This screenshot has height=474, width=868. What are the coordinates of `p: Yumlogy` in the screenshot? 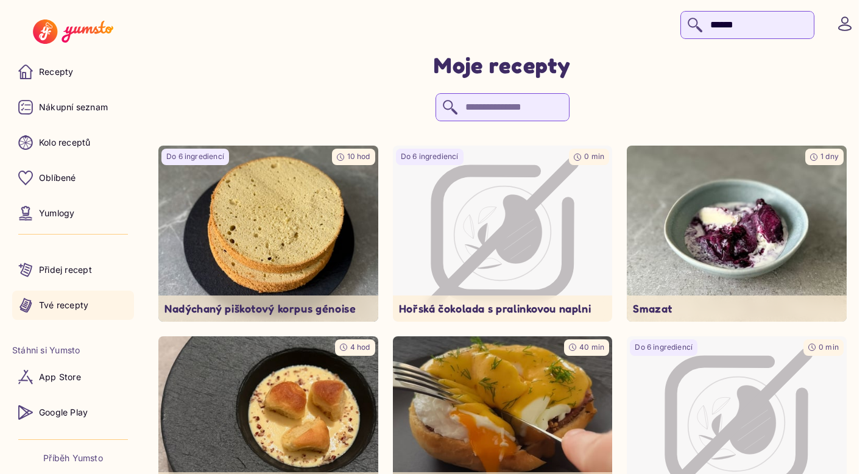 It's located at (56, 214).